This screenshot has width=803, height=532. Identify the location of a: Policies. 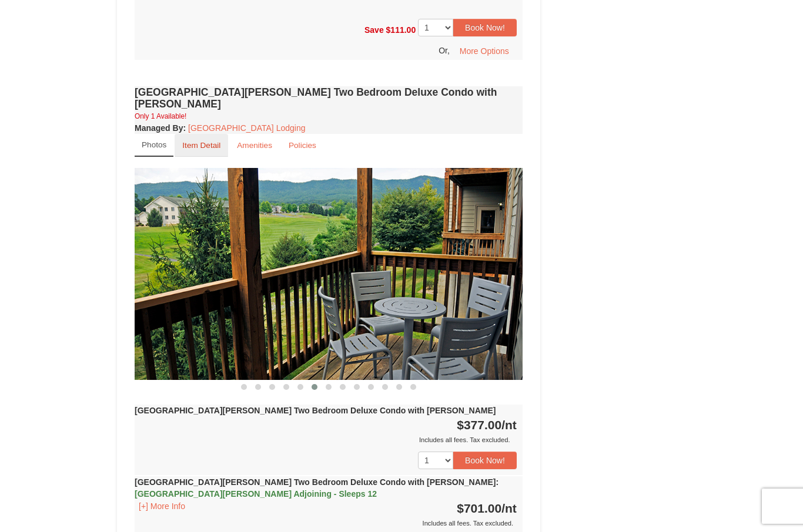
(302, 145).